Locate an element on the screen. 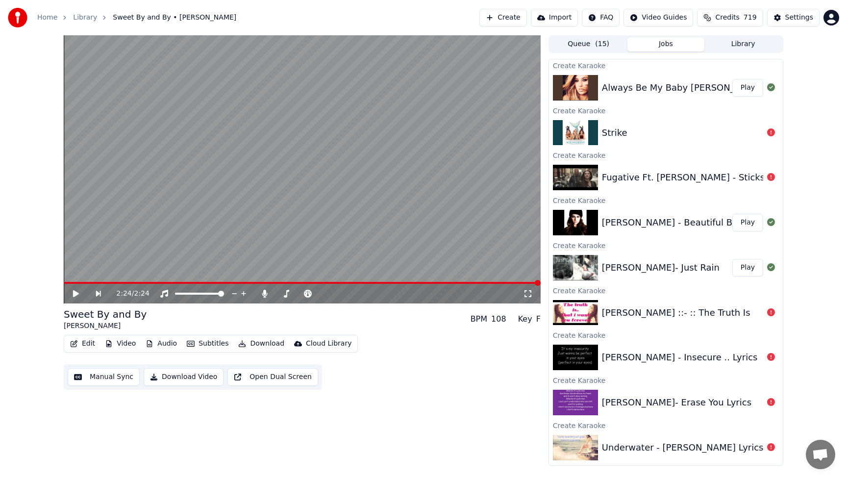  button: Queue is located at coordinates (589, 44).